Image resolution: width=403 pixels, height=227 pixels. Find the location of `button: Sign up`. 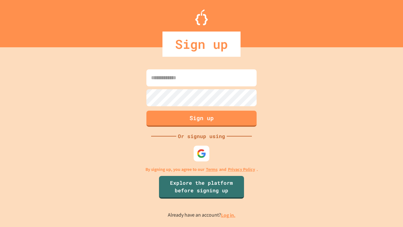

button: Sign up is located at coordinates (202, 118).